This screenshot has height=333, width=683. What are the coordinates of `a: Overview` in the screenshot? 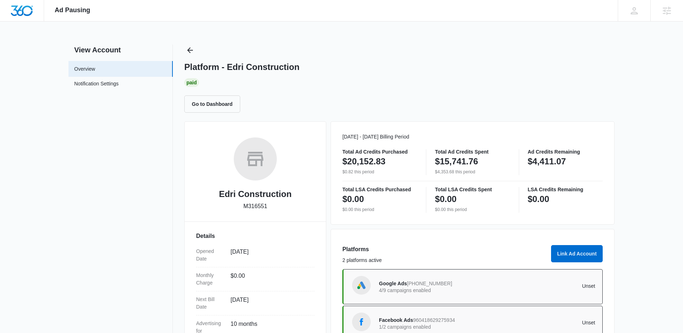 It's located at (85, 69).